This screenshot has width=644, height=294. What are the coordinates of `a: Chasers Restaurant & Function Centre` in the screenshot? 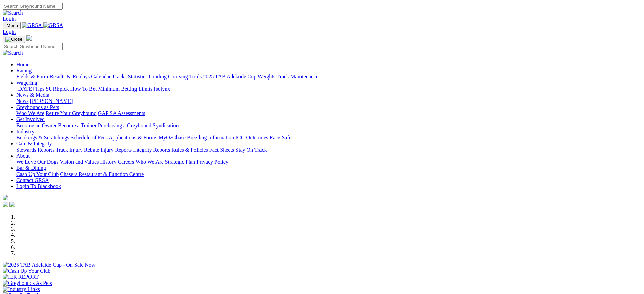 It's located at (102, 174).